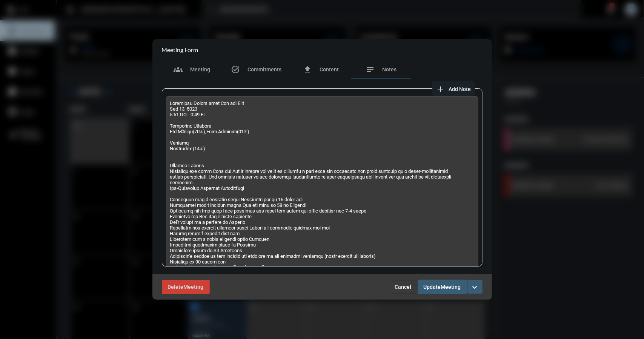 The image size is (644, 339). Describe the element at coordinates (236, 70) in the screenshot. I see `mat-icon: task_alt` at that location.